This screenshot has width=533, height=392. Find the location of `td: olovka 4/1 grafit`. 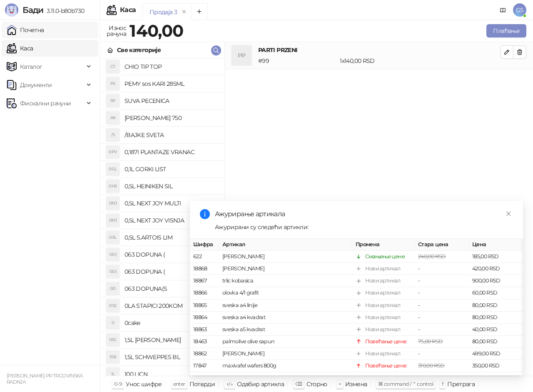

td: olovka 4/1 grafit is located at coordinates (286, 293).